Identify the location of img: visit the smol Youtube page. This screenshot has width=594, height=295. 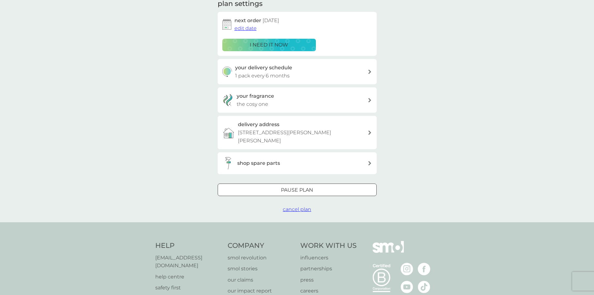
(407, 287).